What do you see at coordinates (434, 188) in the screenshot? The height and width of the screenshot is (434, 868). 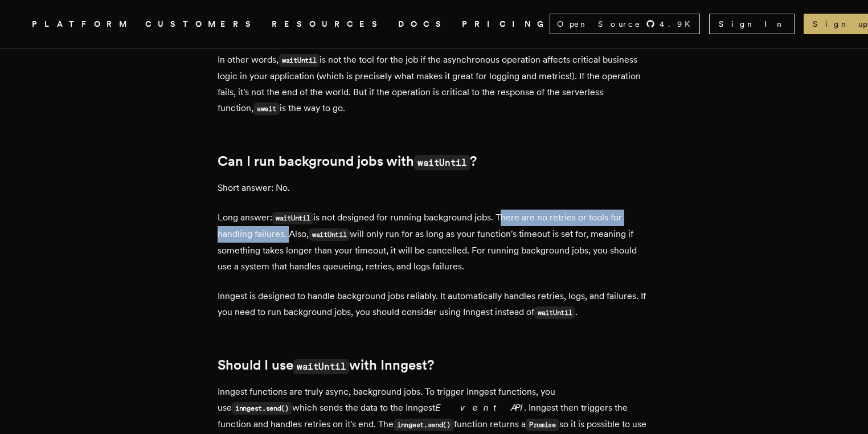 I see `p: Short answer: No.` at bounding box center [434, 188].